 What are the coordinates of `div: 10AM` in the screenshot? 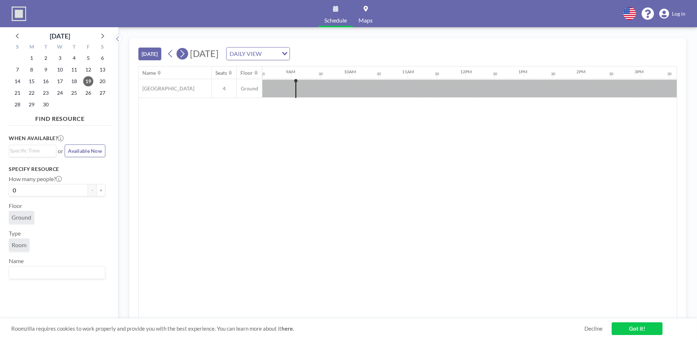 It's located at (350, 72).